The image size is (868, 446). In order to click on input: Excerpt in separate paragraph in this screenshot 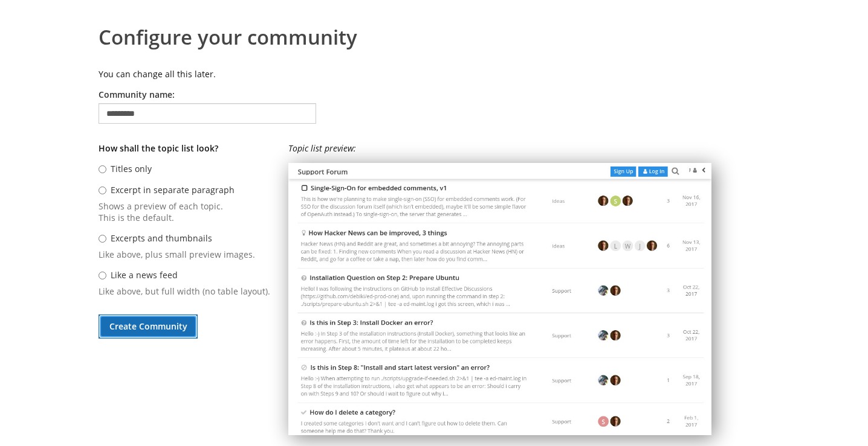, I will do `click(102, 190)`.